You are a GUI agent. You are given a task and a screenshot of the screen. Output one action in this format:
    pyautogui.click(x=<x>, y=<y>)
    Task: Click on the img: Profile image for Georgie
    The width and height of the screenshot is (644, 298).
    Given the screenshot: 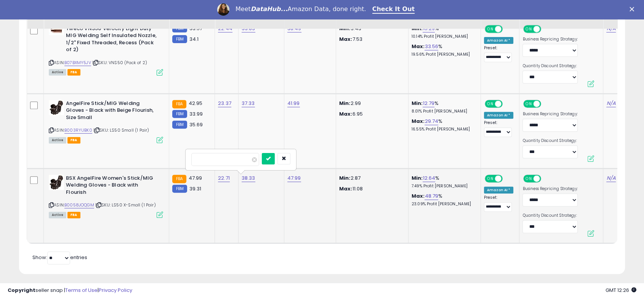 What is the action you would take?
    pyautogui.click(x=223, y=9)
    